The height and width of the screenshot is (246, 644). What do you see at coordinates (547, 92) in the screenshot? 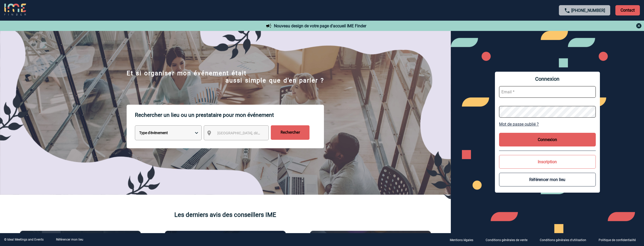
I see `input: Email *` at bounding box center [547, 92].